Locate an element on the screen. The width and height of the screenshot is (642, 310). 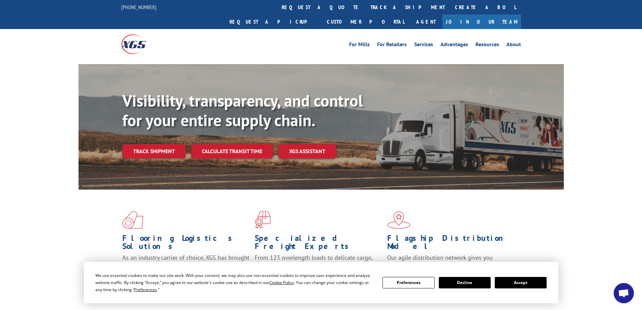
p: From 123 overlength loads to delicate cargo, our experienced staff knows the best way to move you... is located at coordinates (319, 268).